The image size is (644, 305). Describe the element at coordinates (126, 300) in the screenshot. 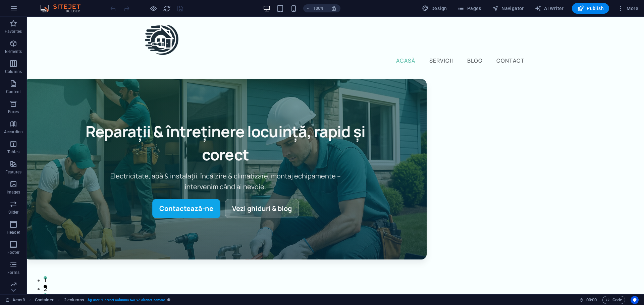

I see `span: . bg-user-4 .preset-columns-two-v2-cleaner-contact` at that location.